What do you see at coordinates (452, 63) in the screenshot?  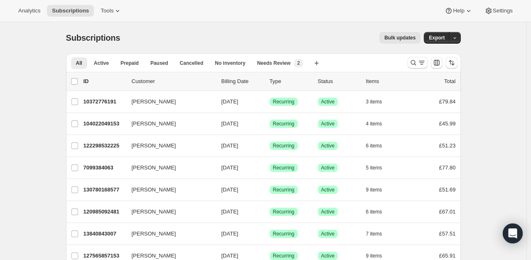 I see `button: Sort the results` at bounding box center [452, 63].